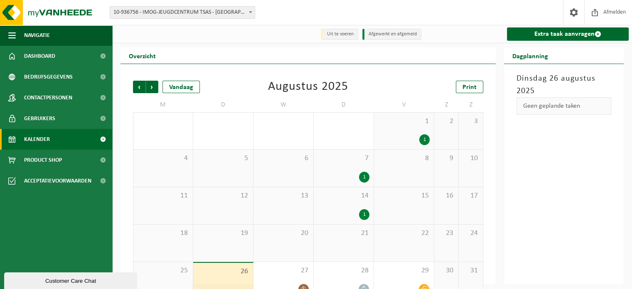 This screenshot has width=632, height=289. What do you see at coordinates (58, 181) in the screenshot?
I see `span: Acceptatievoorwaarden` at bounding box center [58, 181].